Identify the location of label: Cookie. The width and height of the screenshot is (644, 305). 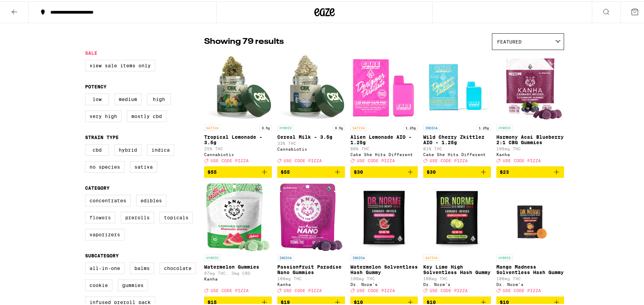
(99, 284).